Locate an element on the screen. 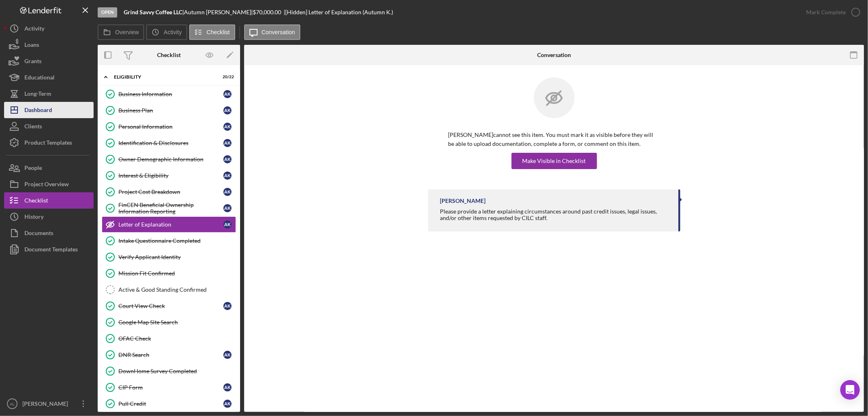 This screenshot has height=416, width=868. div: Product Templates is located at coordinates (48, 143).